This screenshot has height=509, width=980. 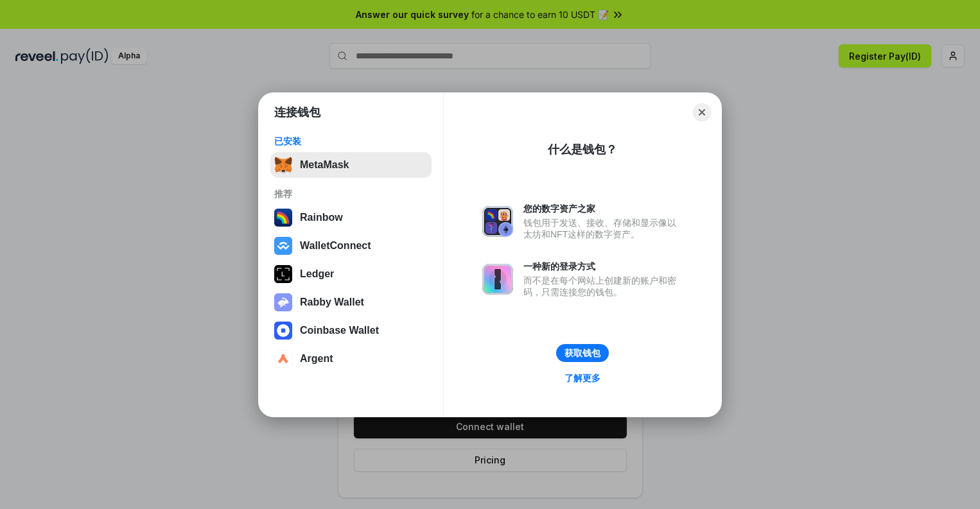 I want to click on h1: 连接钱包, so click(x=298, y=112).